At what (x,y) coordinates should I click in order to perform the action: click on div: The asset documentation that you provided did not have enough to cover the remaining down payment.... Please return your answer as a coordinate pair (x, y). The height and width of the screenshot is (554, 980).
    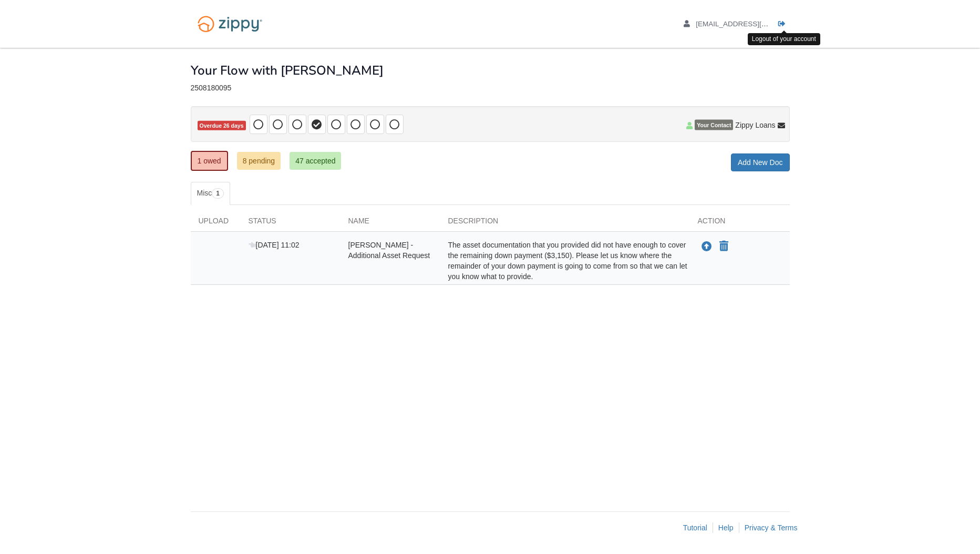
    Looking at the image, I should click on (565, 261).